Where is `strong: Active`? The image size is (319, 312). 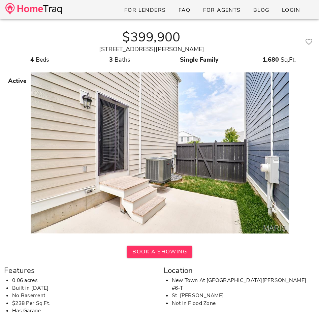 strong: Active is located at coordinates (17, 81).